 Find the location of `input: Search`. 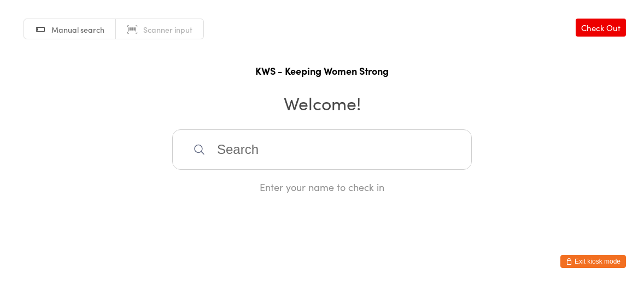

input: Search is located at coordinates (322, 150).